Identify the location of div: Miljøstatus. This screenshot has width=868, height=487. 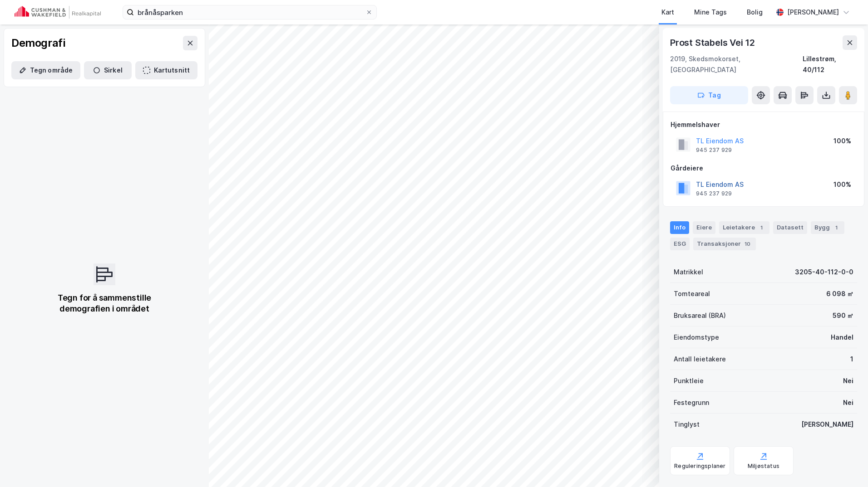
(764, 466).